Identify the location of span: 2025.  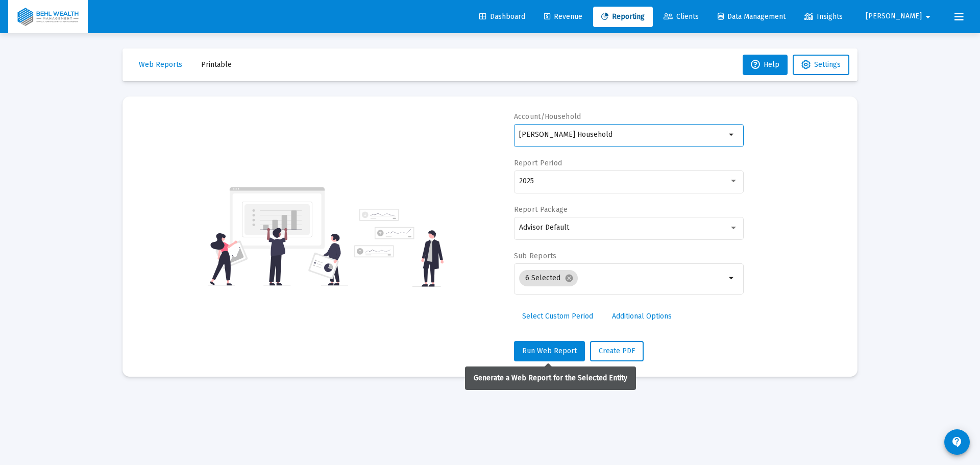
(526, 180).